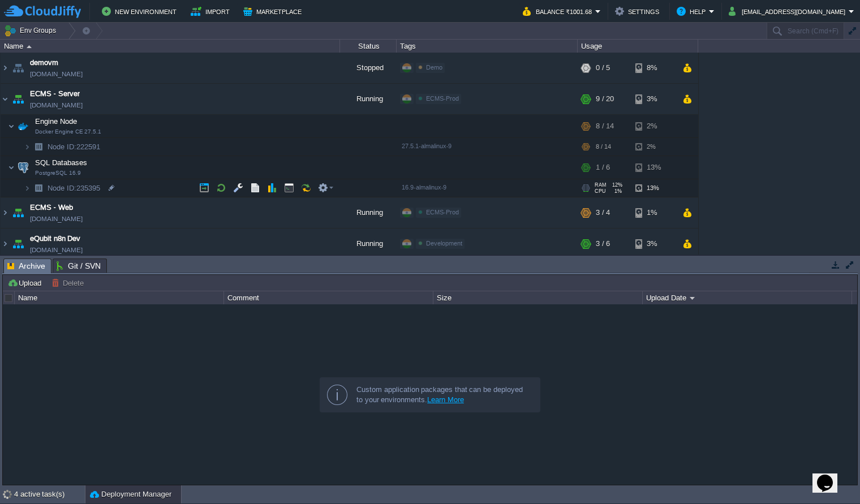  I want to click on a: Engine NodeDocker Engine CE 27.5.1, so click(56, 121).